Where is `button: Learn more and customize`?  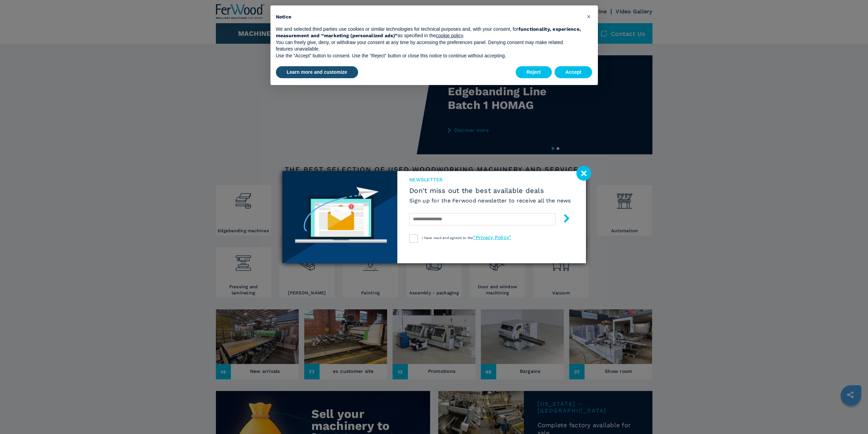 button: Learn more and customize is located at coordinates (317, 72).